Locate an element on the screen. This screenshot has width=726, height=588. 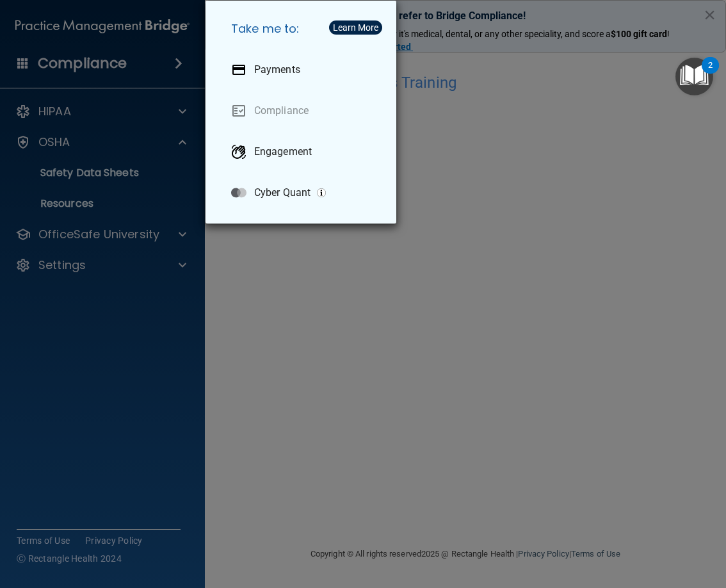
div: 2 is located at coordinates (710, 74).